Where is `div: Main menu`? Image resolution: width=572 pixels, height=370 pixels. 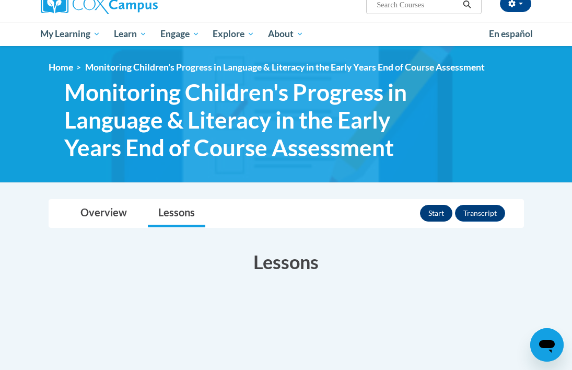
div: Main menu is located at coordinates (286, 34).